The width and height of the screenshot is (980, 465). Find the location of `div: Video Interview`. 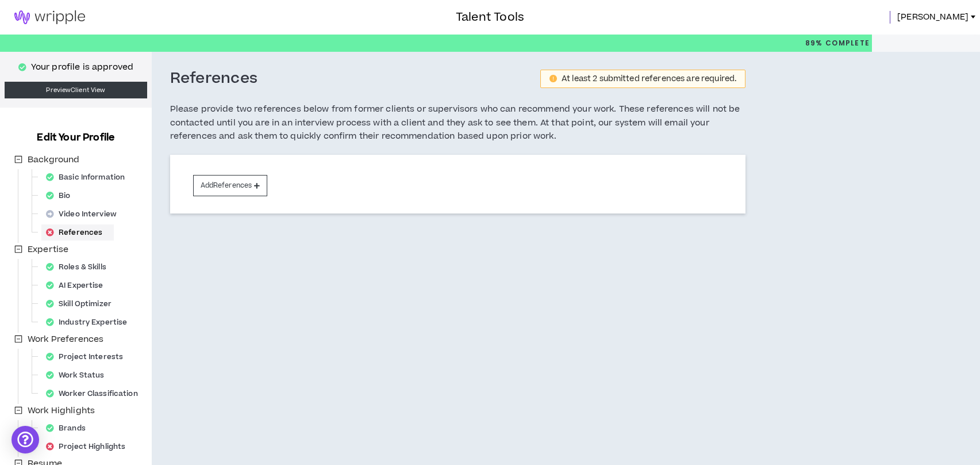

div: Video Interview is located at coordinates (85, 214).